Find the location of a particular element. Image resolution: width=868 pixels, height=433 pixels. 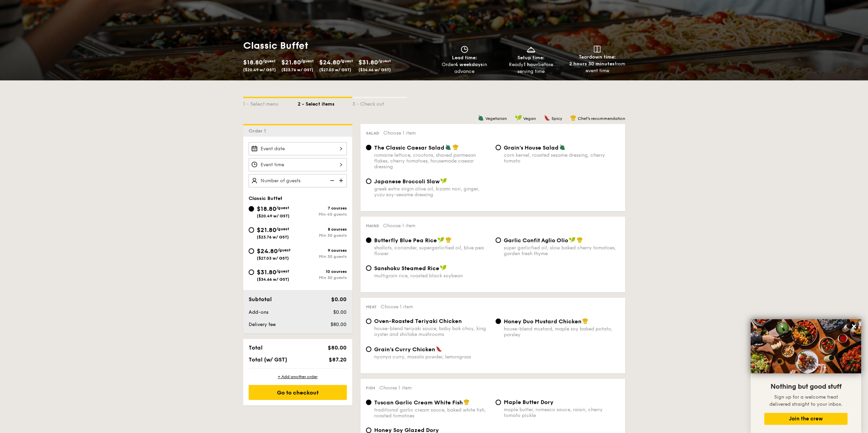

span: Add-ons is located at coordinates (258, 312).